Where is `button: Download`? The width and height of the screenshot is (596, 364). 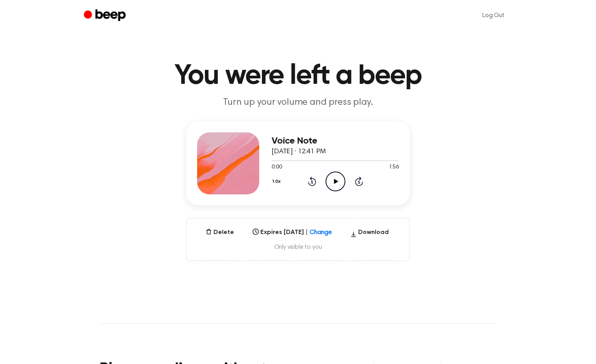 button: Download is located at coordinates (370, 234).